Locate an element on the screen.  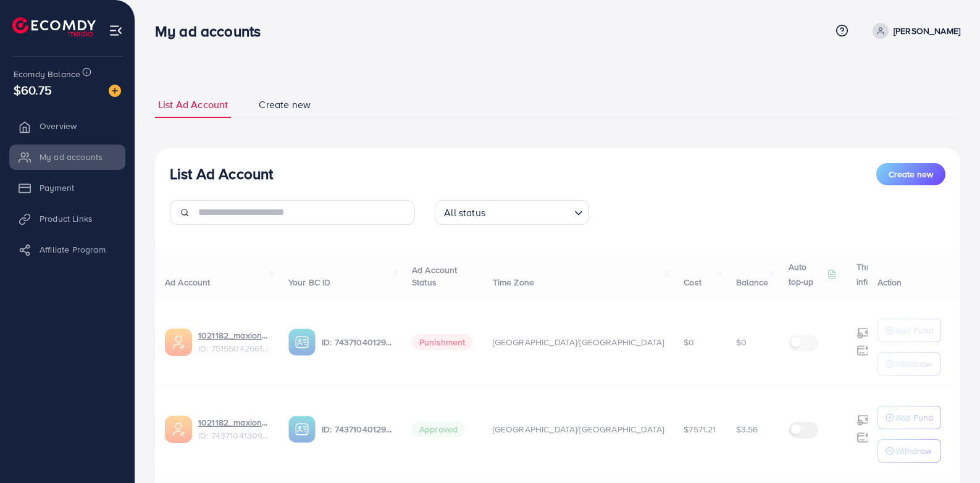
img: logo is located at coordinates (54, 26).